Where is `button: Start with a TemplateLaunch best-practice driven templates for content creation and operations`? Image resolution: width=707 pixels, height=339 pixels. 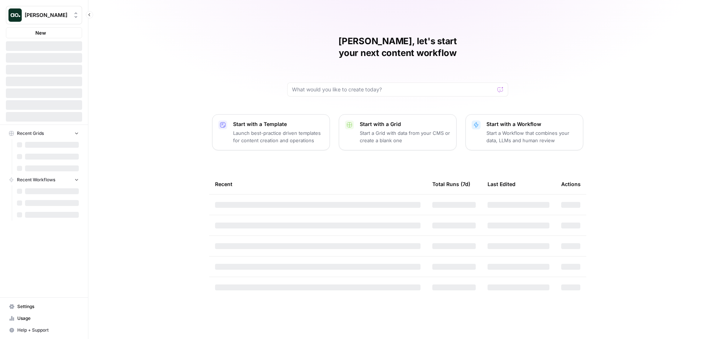 button: Start with a TemplateLaunch best-practice driven templates for content creation and operations is located at coordinates (271, 132).